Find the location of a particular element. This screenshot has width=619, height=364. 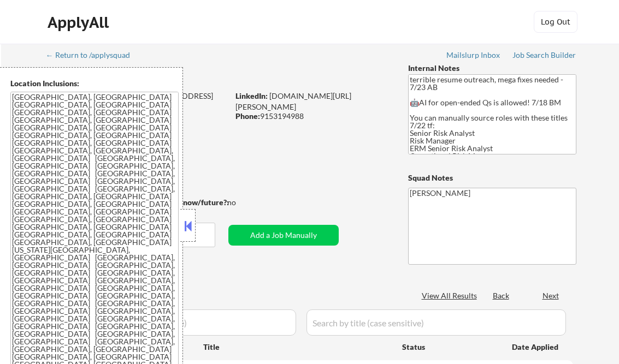

button: Add a Job Manually is located at coordinates (283, 235).